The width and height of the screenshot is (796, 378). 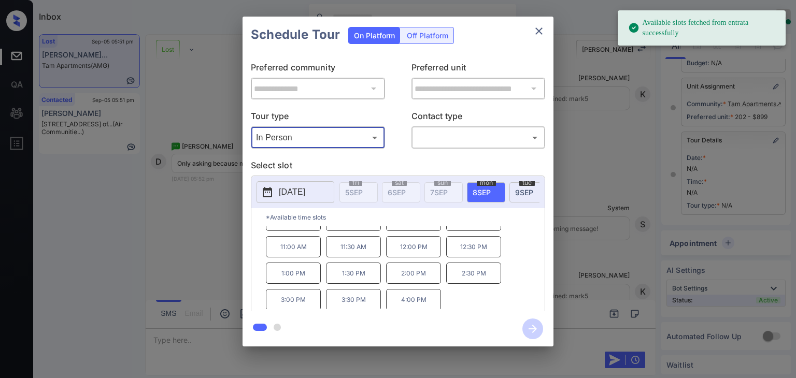 I want to click on div: In Person, so click(x=318, y=137).